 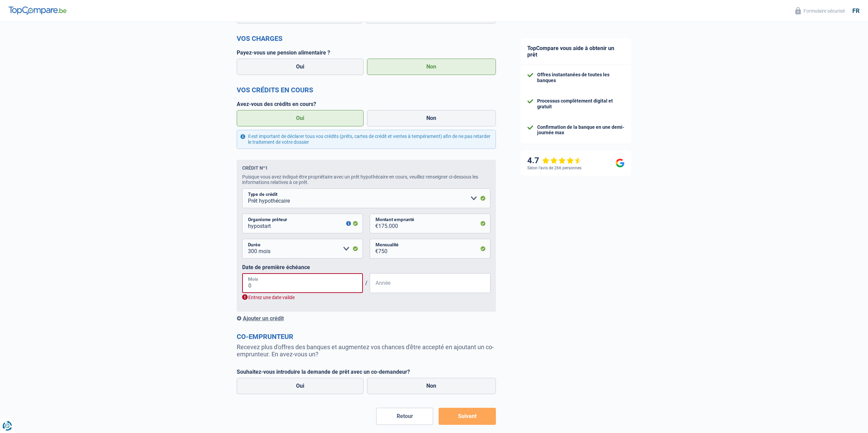 What do you see at coordinates (367, 180) in the screenshot?
I see `div: Puisque vous avez indiqué être propriétaire avec un prêt hypothécaire en cours, veuillez renseign...` at bounding box center [367, 180].